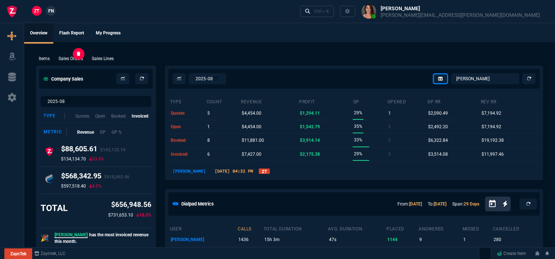  Describe the element at coordinates (113, 150) in the screenshot. I see `span: $143,132.14` at that location.